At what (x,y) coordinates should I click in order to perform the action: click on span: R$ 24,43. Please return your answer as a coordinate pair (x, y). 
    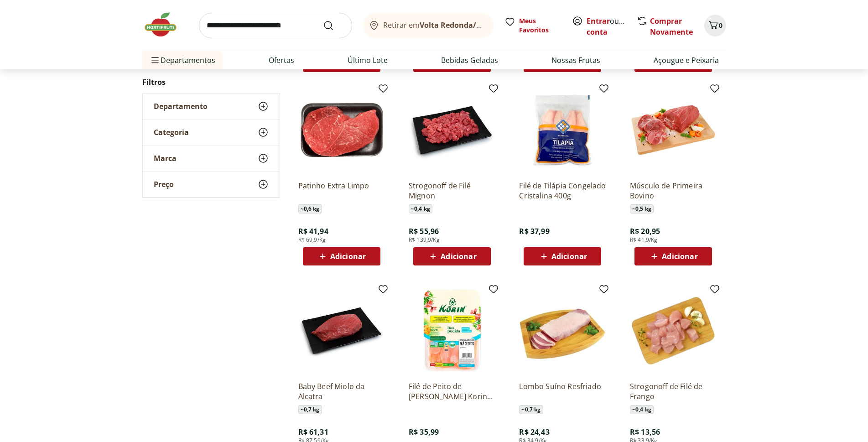
    Looking at the image, I should click on (534, 432).